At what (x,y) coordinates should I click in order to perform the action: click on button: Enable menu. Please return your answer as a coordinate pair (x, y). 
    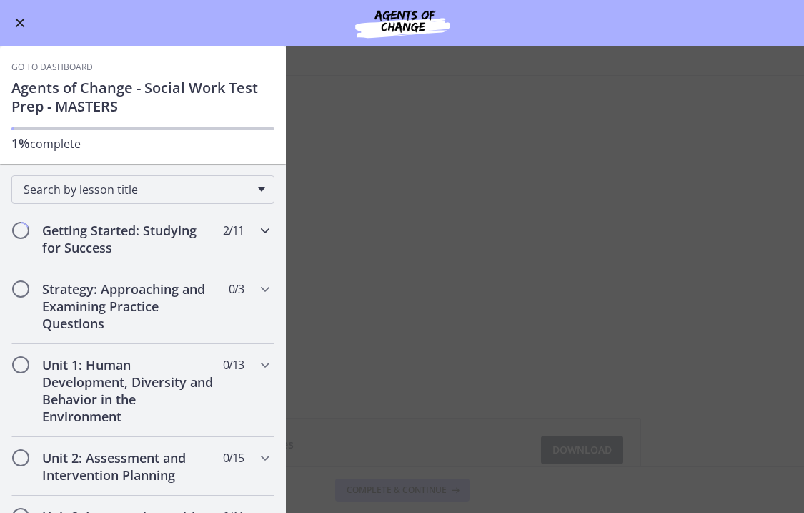
    Looking at the image, I should click on (20, 23).